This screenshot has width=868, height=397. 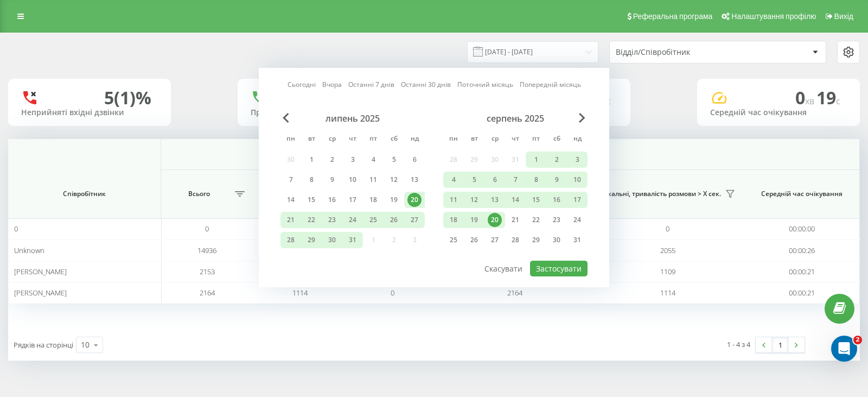 I want to click on div: пт 1 серп 2025 р., so click(x=536, y=160).